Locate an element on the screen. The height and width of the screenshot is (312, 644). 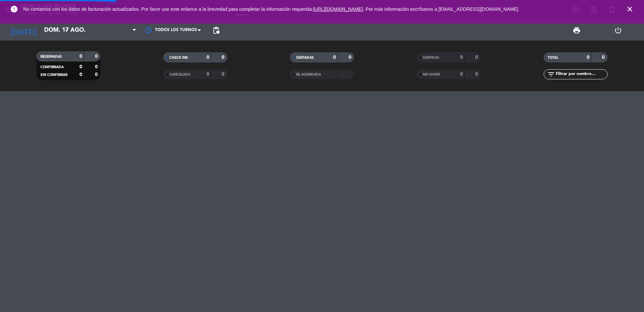
i: close is located at coordinates (630, 9).